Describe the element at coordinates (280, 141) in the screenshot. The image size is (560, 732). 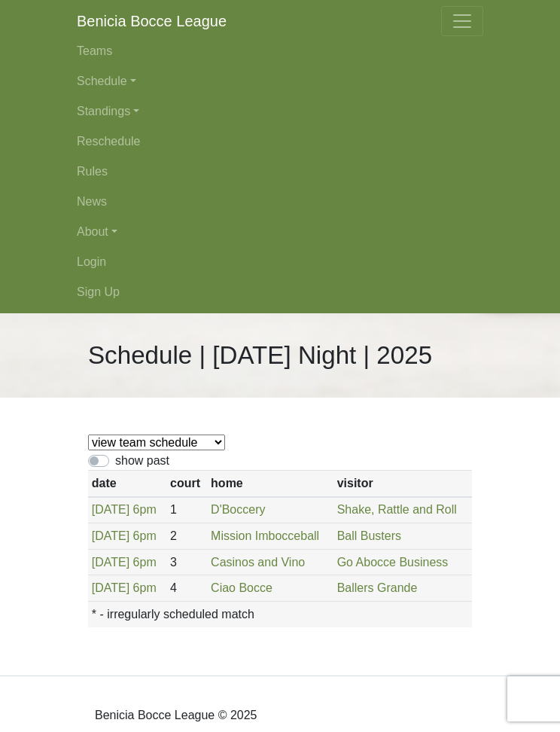
I see `a: Reschedule` at that location.